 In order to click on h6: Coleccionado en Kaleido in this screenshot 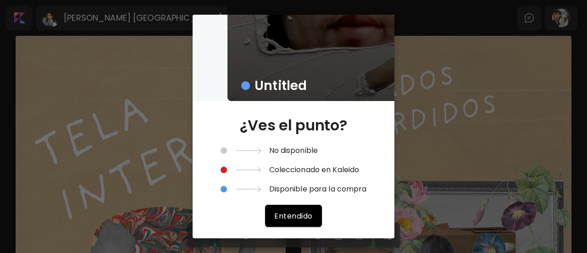, I will do `click(314, 170)`.